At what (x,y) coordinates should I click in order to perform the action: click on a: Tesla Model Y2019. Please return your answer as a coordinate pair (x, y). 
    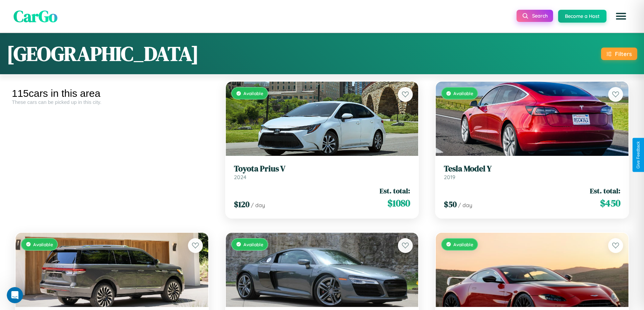
    Looking at the image, I should click on (532, 172).